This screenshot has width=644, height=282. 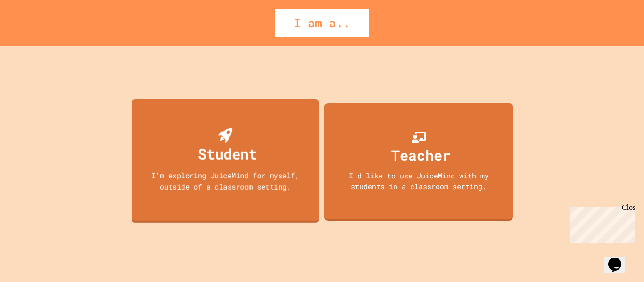 I want to click on div: Teacher, so click(x=421, y=155).